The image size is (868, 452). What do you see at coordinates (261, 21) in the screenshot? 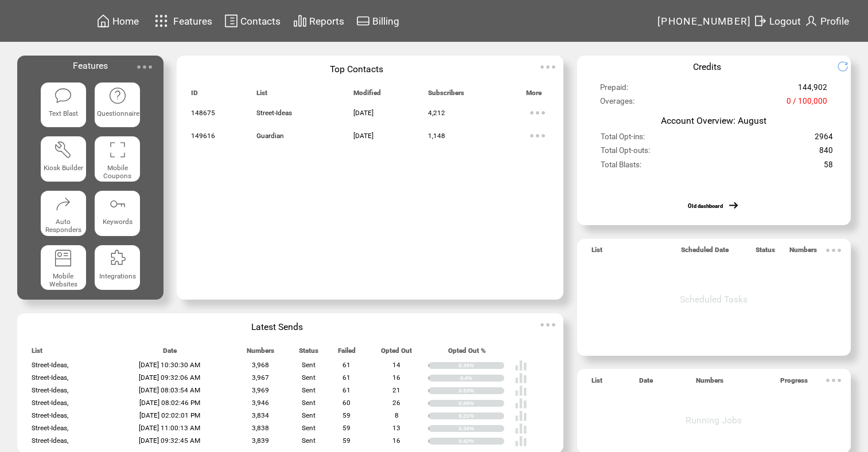
I see `span: Contacts` at bounding box center [261, 21].